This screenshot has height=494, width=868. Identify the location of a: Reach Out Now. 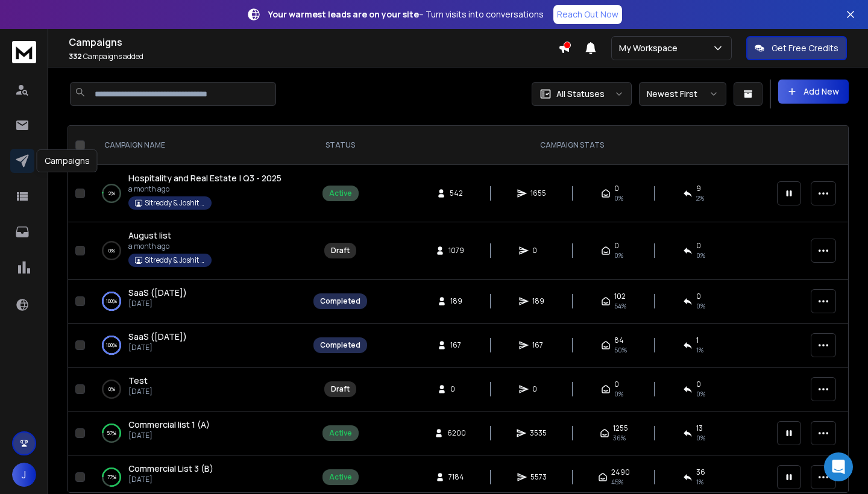
(588, 15).